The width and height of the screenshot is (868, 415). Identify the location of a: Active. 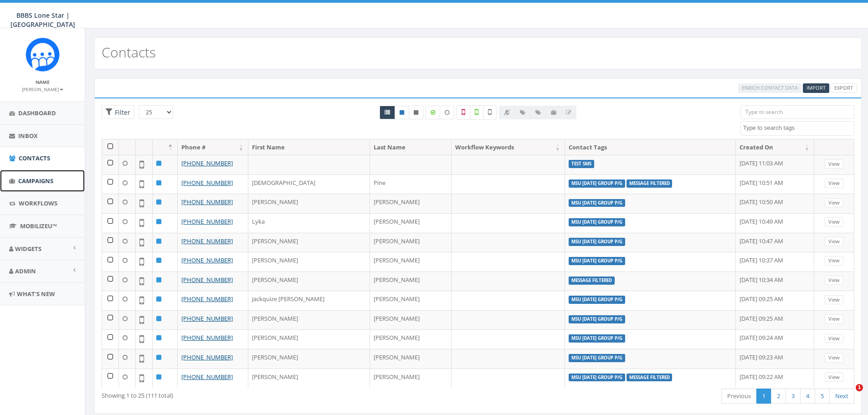
(402, 113).